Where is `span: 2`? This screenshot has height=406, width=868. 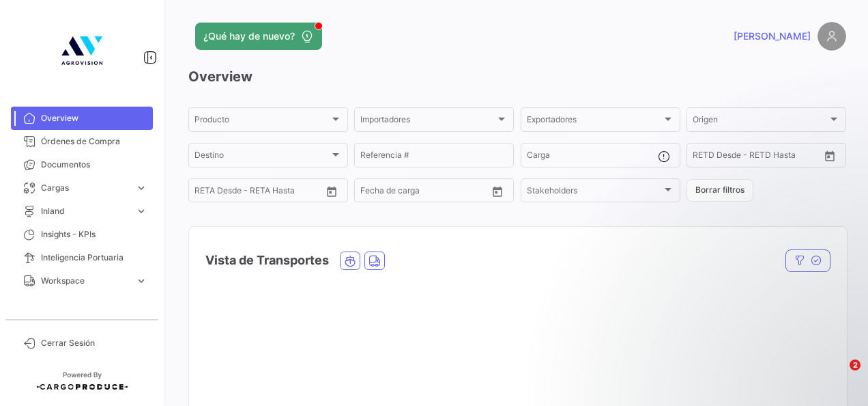
span: 2 is located at coordinates (855, 365).